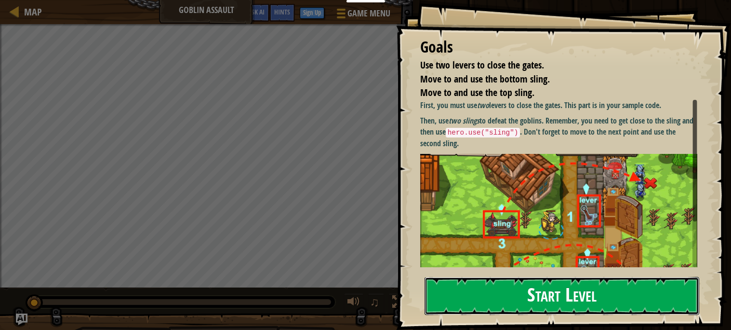 The width and height of the screenshot is (731, 330). Describe the element at coordinates (399, 303) in the screenshot. I see `button: Toggle fullscreen` at that location.